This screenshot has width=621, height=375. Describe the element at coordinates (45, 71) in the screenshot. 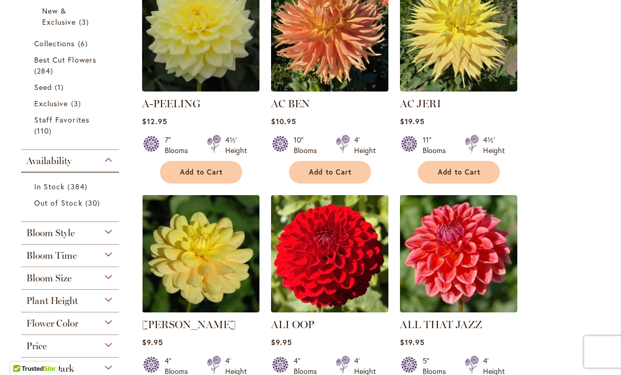

I see `span: 284` at that location.